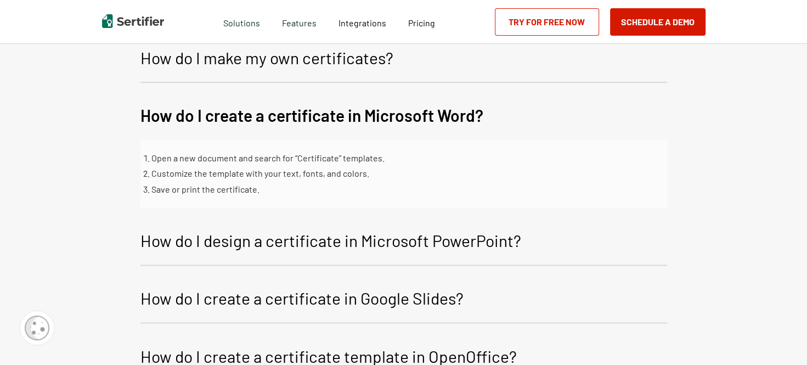  I want to click on img: Sertifier | Digital Credentialing Platform, so click(133, 21).